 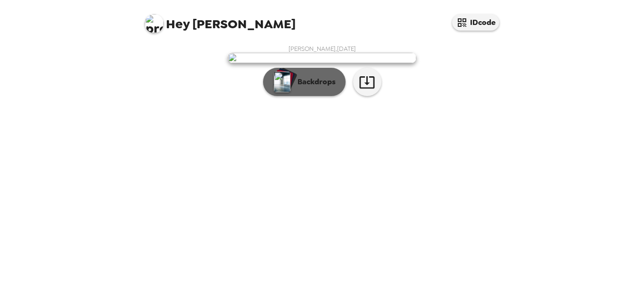 I want to click on p: Backdrops, so click(x=314, y=82).